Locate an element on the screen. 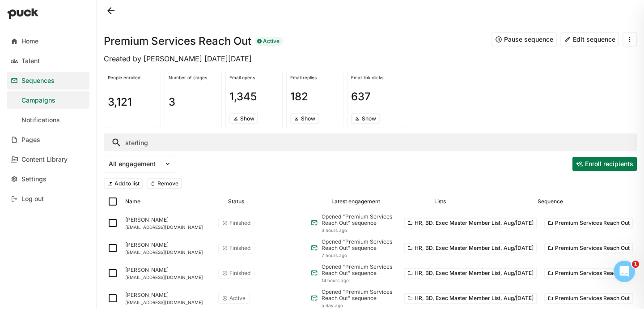 This screenshot has height=309, width=644. h1: 637 is located at coordinates (361, 97).